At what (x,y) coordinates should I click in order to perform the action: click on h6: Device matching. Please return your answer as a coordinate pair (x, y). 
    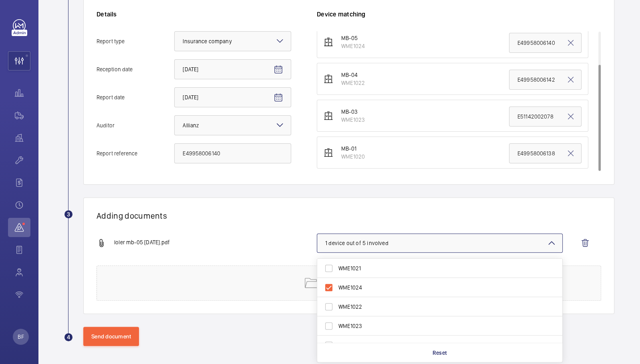
    Looking at the image, I should click on (459, 14).